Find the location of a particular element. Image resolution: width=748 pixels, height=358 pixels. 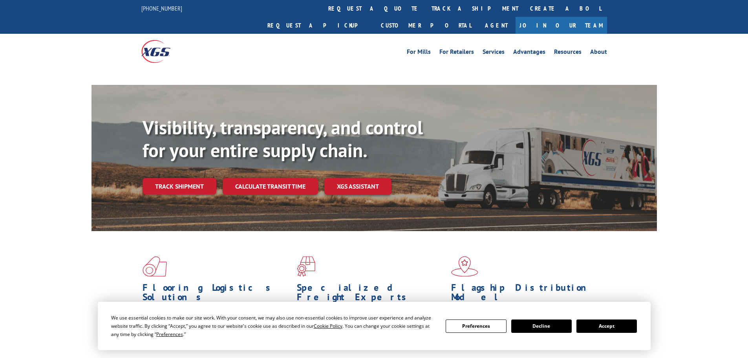

a: Customer Portal is located at coordinates (426, 25).